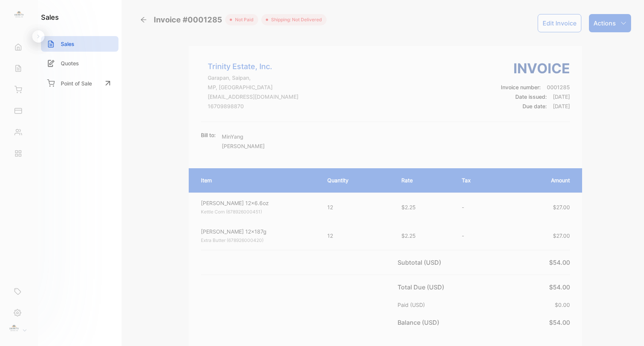 This screenshot has height=346, width=644. What do you see at coordinates (535, 106) in the screenshot?
I see `span: Due date:` at bounding box center [535, 106].